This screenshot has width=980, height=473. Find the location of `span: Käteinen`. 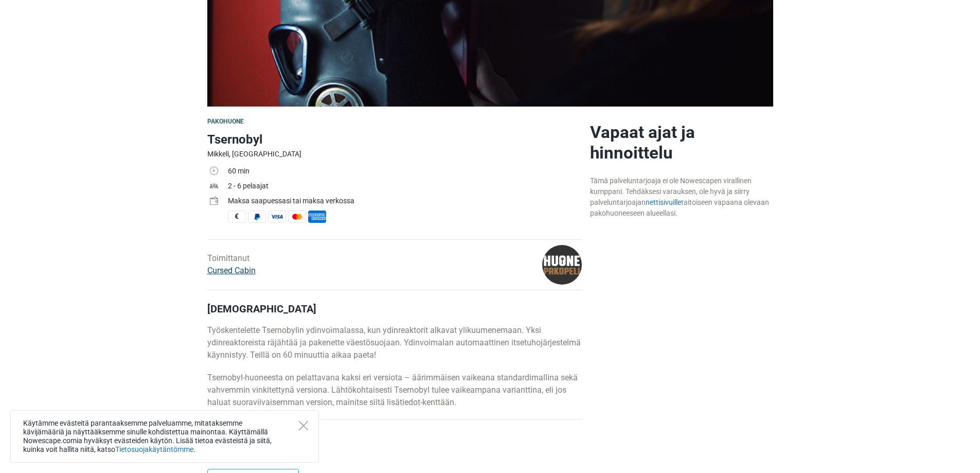

span: Käteinen is located at coordinates (237, 217).